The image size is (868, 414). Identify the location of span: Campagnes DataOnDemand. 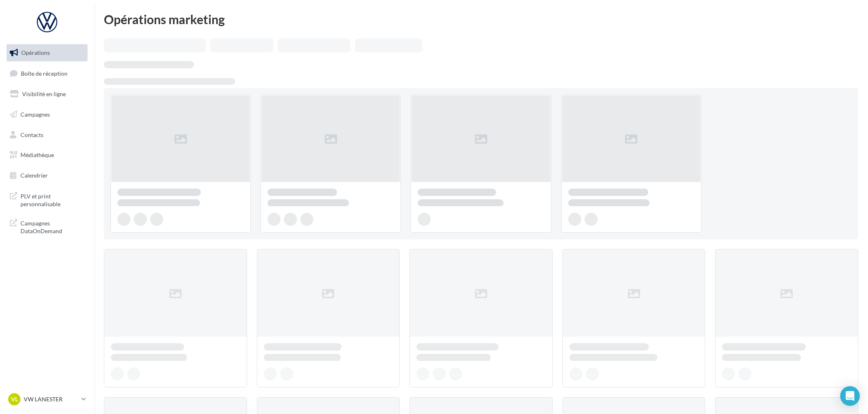
(52, 227).